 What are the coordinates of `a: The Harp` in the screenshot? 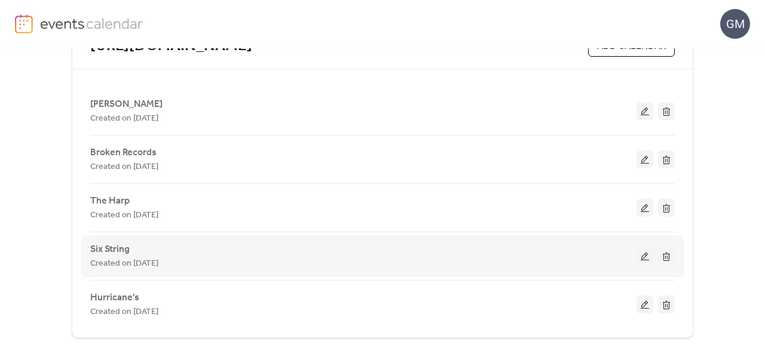 It's located at (110, 201).